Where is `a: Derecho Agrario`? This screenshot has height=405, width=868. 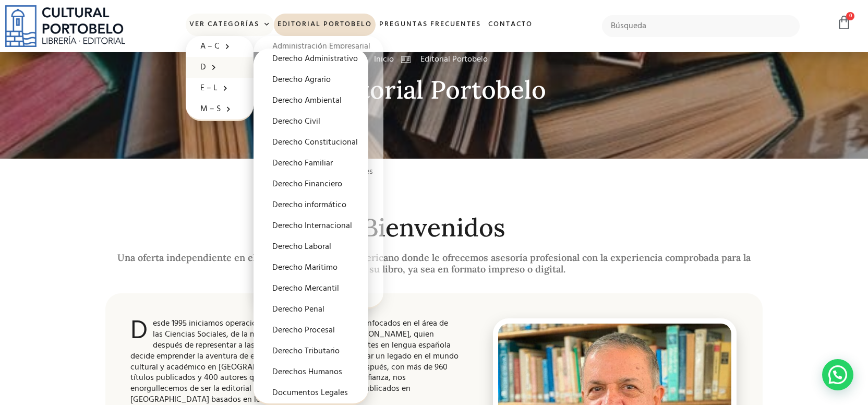 a: Derecho Agrario is located at coordinates (311, 80).